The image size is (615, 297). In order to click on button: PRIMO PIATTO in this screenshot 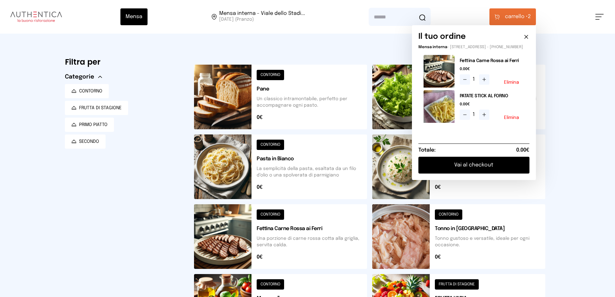, I will do `click(89, 125)`.